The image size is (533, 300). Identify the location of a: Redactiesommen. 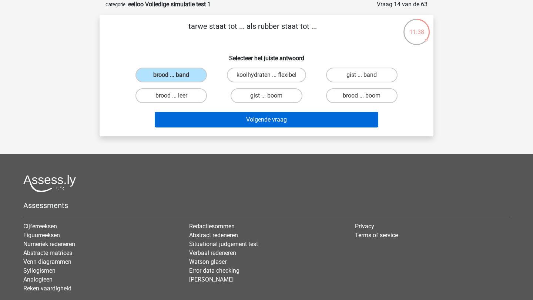
(212, 226).